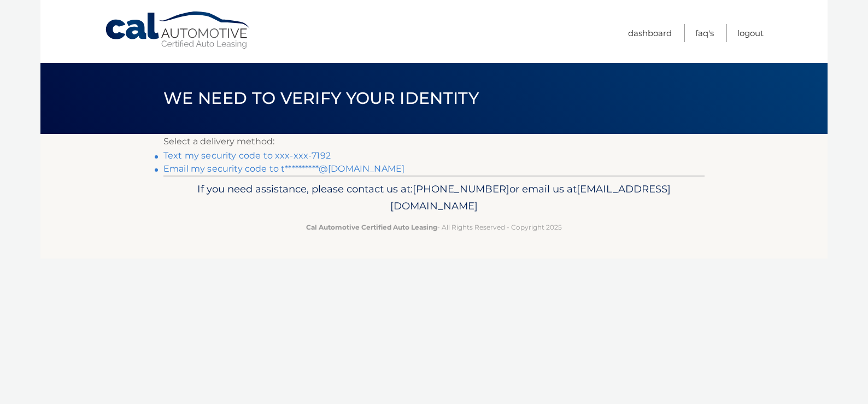 This screenshot has width=868, height=404. I want to click on p: - All Rights Reserved - Copyright 2025, so click(434, 227).